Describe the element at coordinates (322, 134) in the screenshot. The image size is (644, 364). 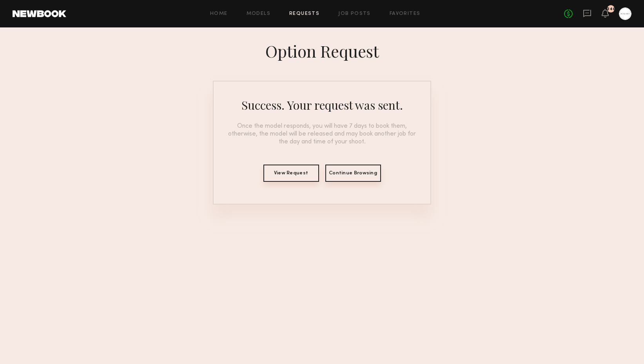
I see `div: Once the model responds, you will have 7 days to book them, otherwise, the model will be released...` at that location.